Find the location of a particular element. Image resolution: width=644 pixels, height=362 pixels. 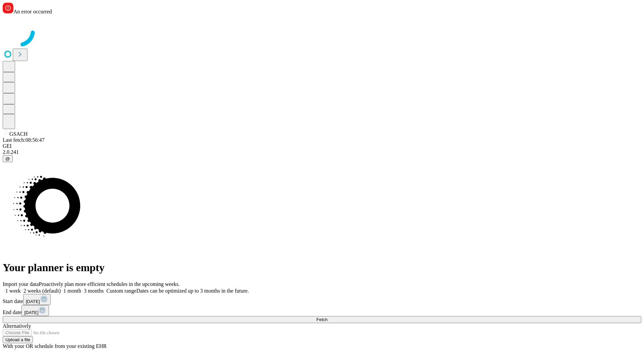

span: Proactively plan more efficient schedules in the upcoming weeks. is located at coordinates (109, 284).